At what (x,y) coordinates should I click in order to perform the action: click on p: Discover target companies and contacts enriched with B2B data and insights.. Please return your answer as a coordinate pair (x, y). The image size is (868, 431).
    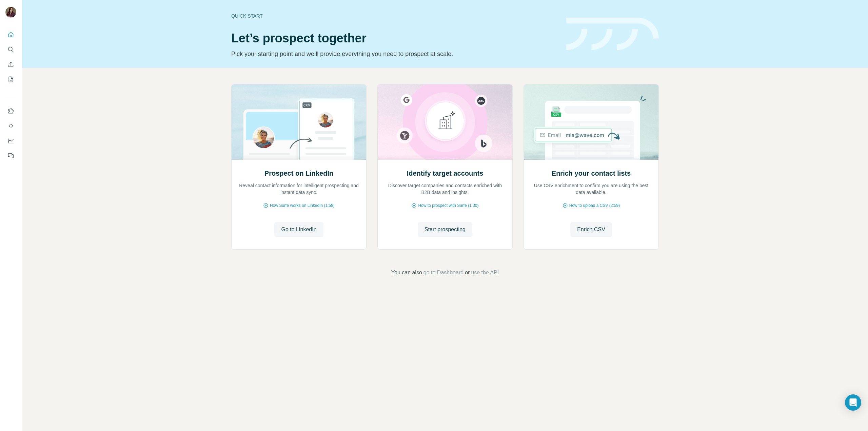
    Looking at the image, I should click on (445, 189).